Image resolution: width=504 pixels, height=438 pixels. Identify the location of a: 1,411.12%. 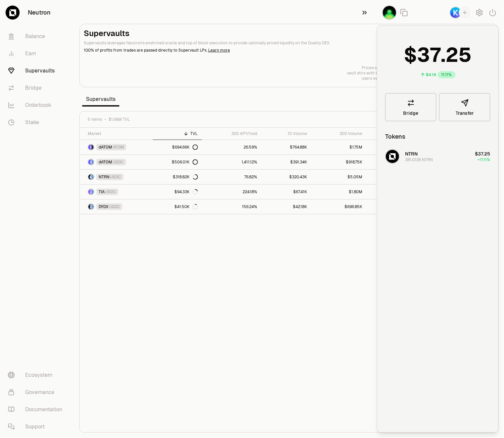
(231, 162).